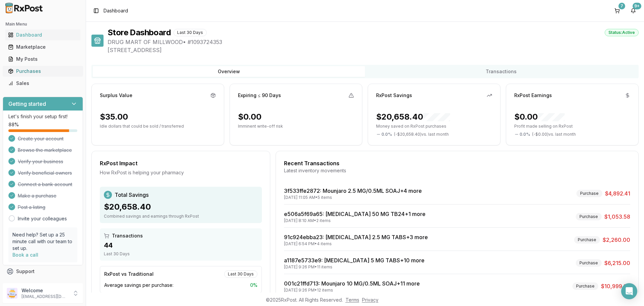 This screenshot has width=644, height=306. I want to click on h2: Main Menu, so click(43, 24).